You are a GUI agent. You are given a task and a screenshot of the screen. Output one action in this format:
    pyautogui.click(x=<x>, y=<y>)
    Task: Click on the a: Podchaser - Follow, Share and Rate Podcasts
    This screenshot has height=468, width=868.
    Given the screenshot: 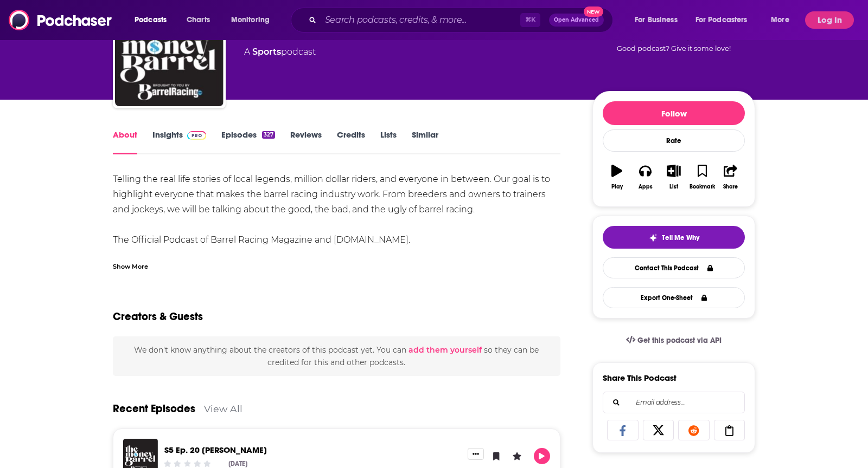 What is the action you would take?
    pyautogui.click(x=61, y=20)
    